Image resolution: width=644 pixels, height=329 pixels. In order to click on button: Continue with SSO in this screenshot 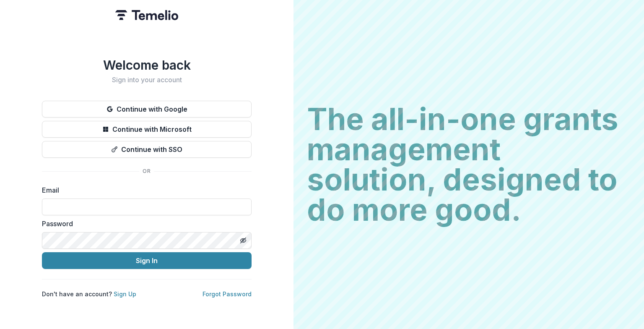, I will do `click(146, 149)`.